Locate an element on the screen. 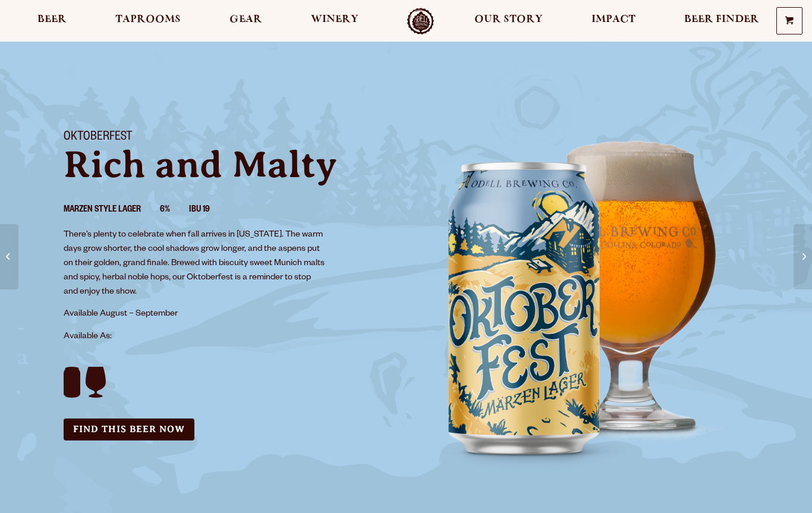 The image size is (812, 513). span: Gear is located at coordinates (245, 19).